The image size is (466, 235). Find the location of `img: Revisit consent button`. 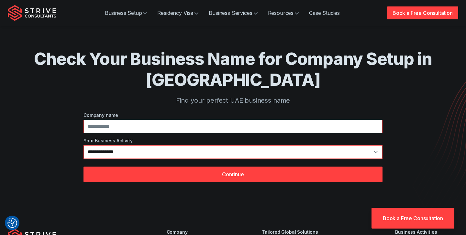

img: Revisit consent button is located at coordinates (12, 223).